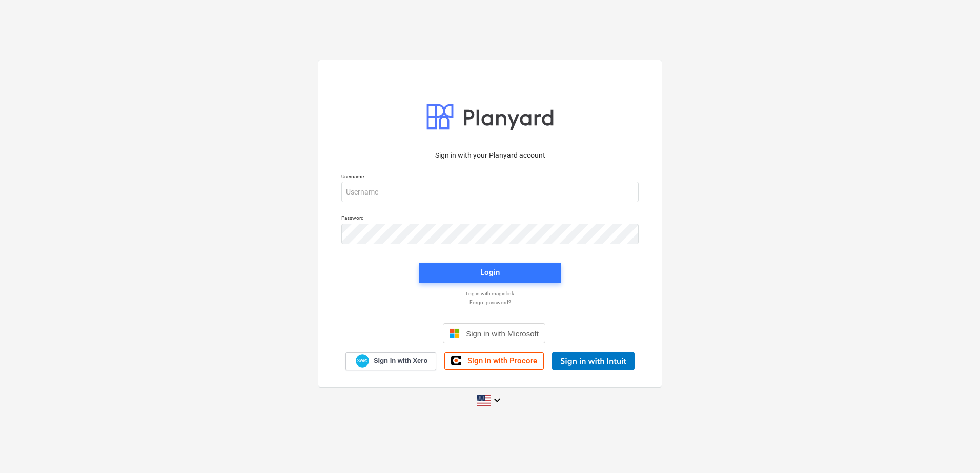 This screenshot has height=473, width=980. I want to click on p: Sign in with your Planyard account, so click(490, 155).